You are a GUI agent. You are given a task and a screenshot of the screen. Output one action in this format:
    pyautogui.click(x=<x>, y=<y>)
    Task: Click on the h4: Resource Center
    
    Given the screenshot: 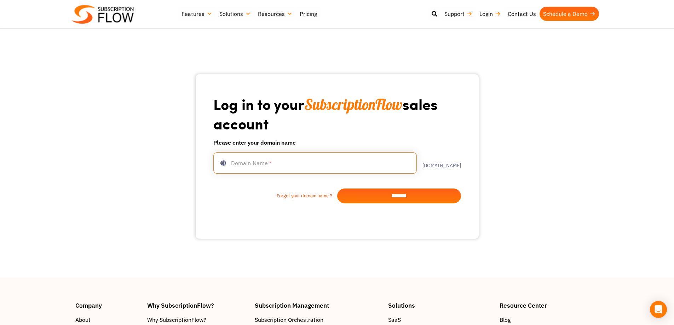 What is the action you would take?
    pyautogui.click(x=550, y=306)
    